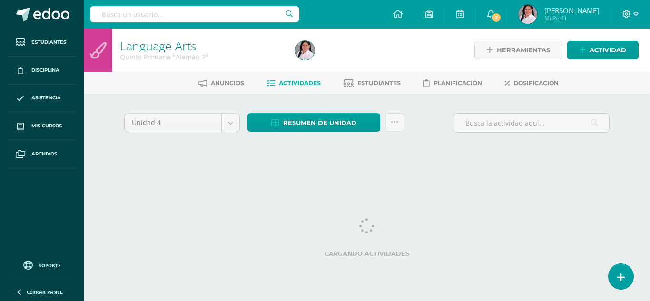 The width and height of the screenshot is (650, 301). Describe the element at coordinates (195, 14) in the screenshot. I see `input: Busca un usuario...` at that location.